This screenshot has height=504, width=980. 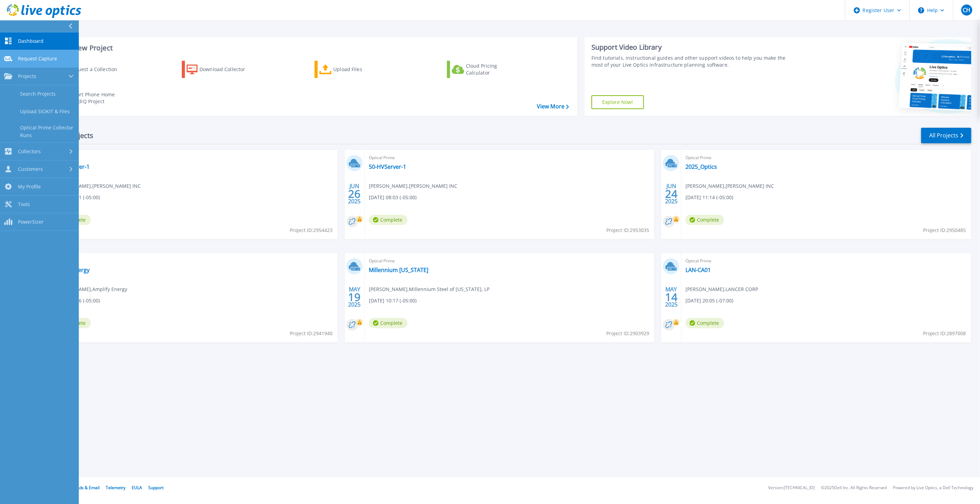 What do you see at coordinates (485, 69) in the screenshot?
I see `a: Cloud Pricing Calculator` at bounding box center [485, 69].